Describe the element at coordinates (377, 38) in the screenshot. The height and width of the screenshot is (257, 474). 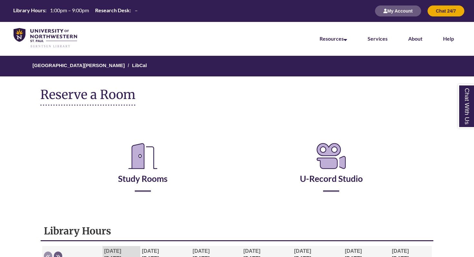
I see `a: Services` at that location.